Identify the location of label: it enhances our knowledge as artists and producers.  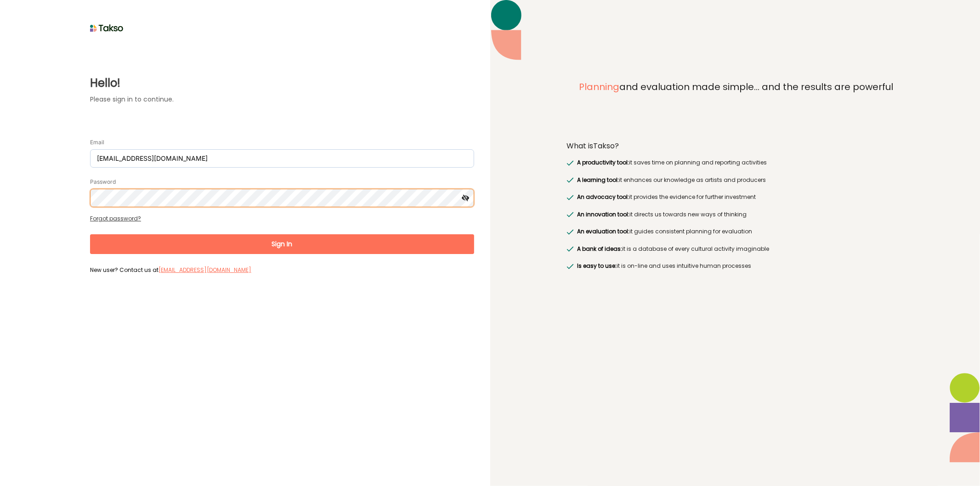
(670, 180).